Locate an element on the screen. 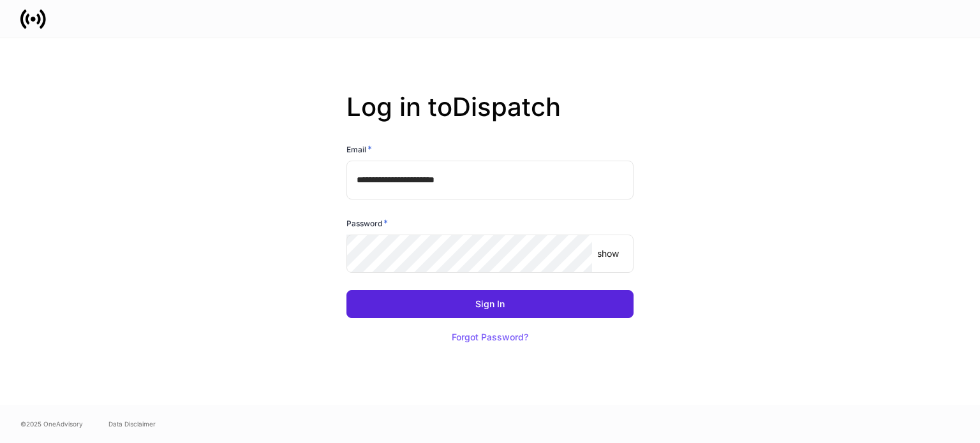 Image resolution: width=980 pixels, height=443 pixels. h2: Log in to Dispatch is located at coordinates (490, 117).